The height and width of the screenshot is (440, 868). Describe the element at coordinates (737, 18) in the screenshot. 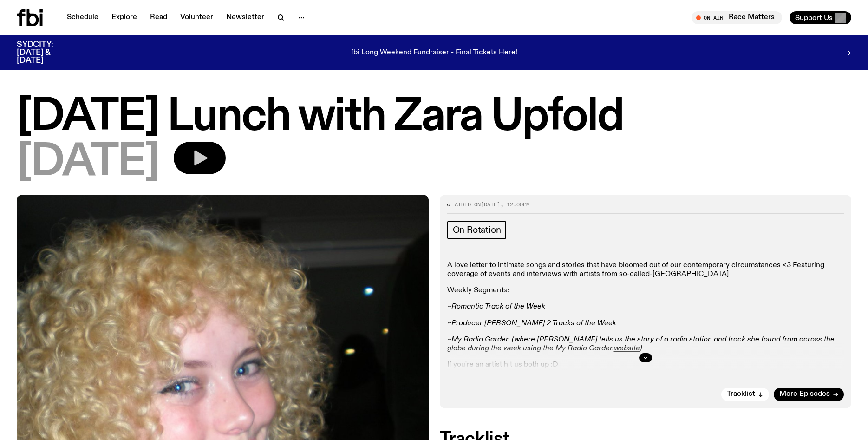

I see `button: On AirRace Matters` at that location.